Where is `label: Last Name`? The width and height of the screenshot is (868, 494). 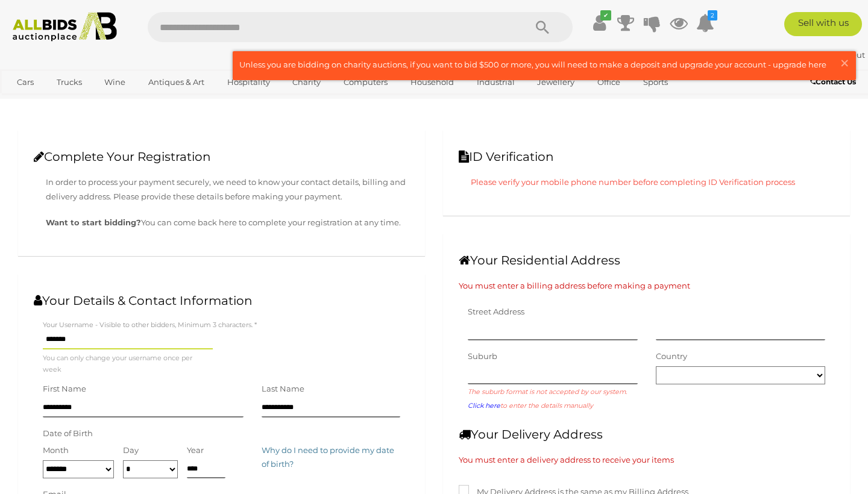 label: Last Name is located at coordinates (282, 389).